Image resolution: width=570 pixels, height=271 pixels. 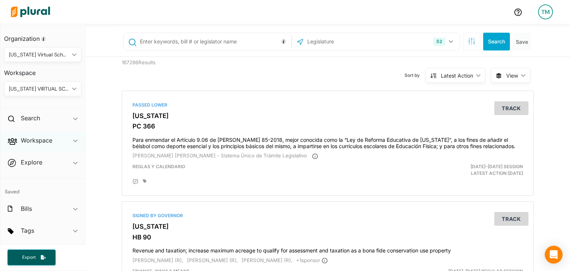 What do you see at coordinates (328, 126) in the screenshot?
I see `h3: PC 366` at bounding box center [328, 126].